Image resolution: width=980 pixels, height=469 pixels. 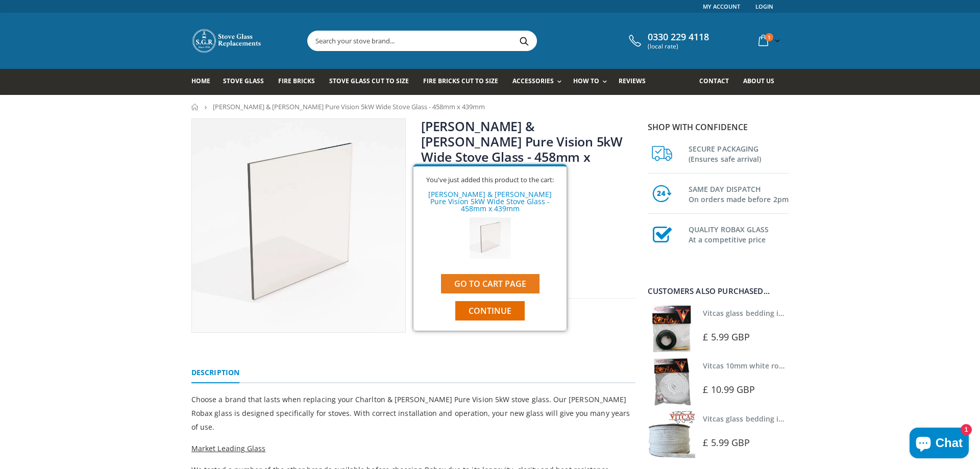 I want to click on a: How To, so click(x=592, y=82).